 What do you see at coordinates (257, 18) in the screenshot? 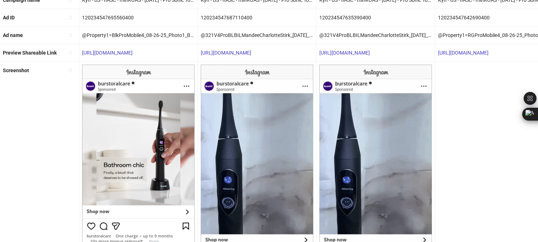
I see `div: 120234547687110400` at bounding box center [257, 18].